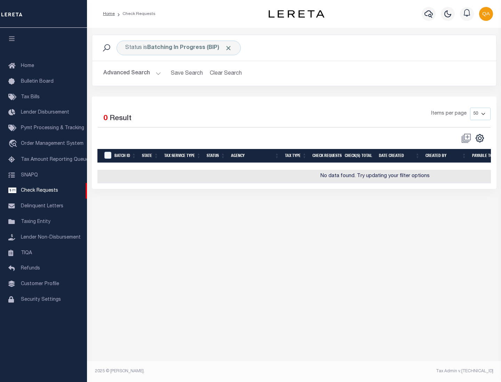 Image resolution: width=501 pixels, height=382 pixels. What do you see at coordinates (26, 253) in the screenshot?
I see `span: TIQA` at bounding box center [26, 253].